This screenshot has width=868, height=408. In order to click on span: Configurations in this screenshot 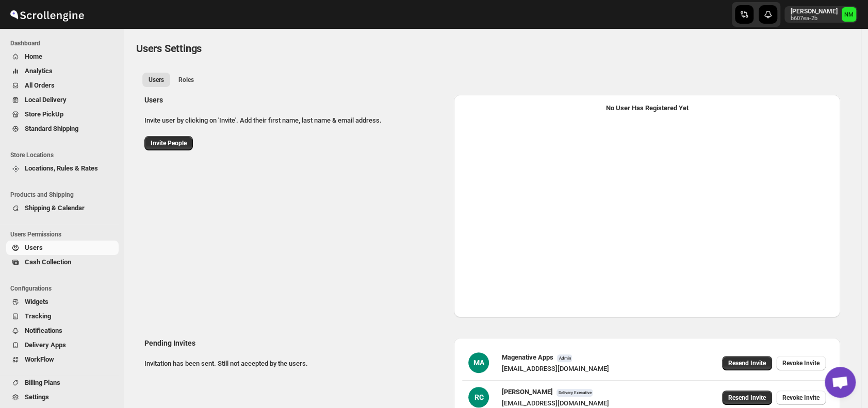, I will do `click(64, 289)`.